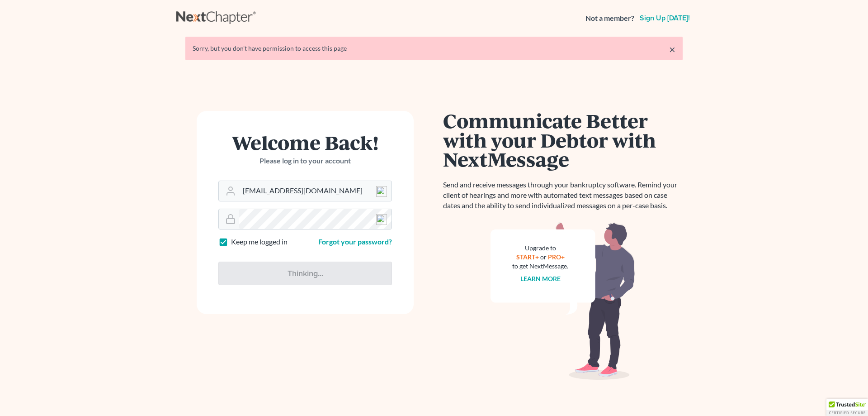  Describe the element at coordinates (434, 48) in the screenshot. I see `div: Sorry, but you don't have permission to access this page` at that location.